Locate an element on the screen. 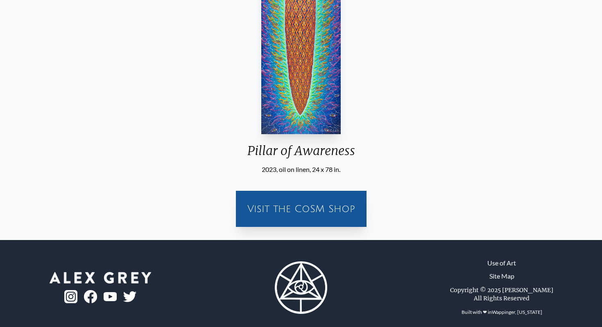 The height and width of the screenshot is (327, 602). div: Pillar of Awareness is located at coordinates (301, 154).